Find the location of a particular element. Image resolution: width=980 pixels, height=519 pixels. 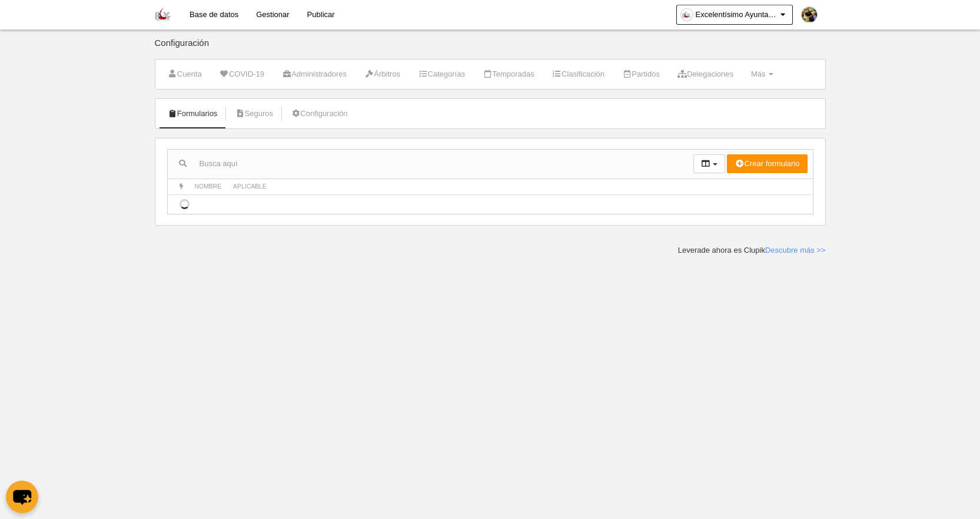

button: chat-button is located at coordinates (22, 497).